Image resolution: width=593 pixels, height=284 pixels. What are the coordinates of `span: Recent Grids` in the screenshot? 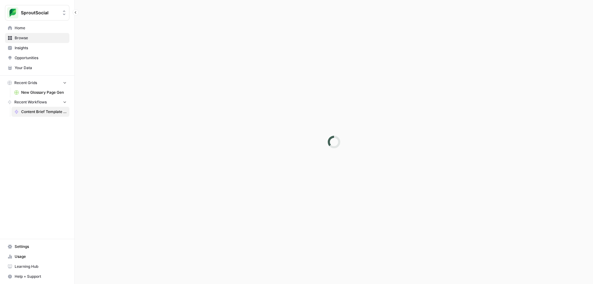 It's located at (26, 83).